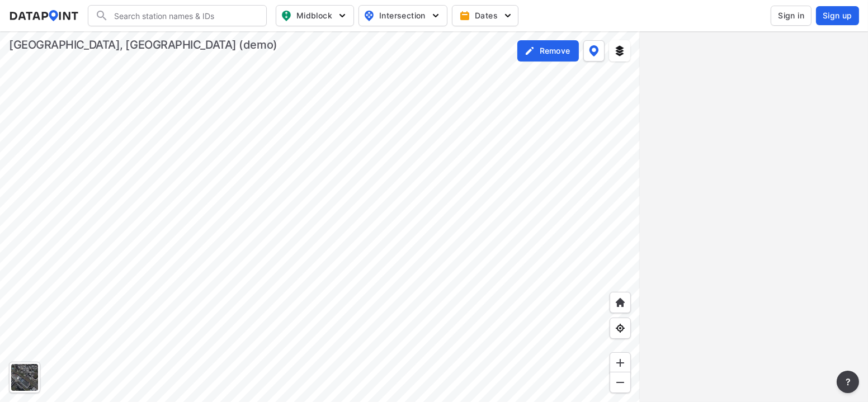 This screenshot has height=402, width=868. Describe the element at coordinates (619, 51) in the screenshot. I see `img: layers.ee07997e.svg` at that location.